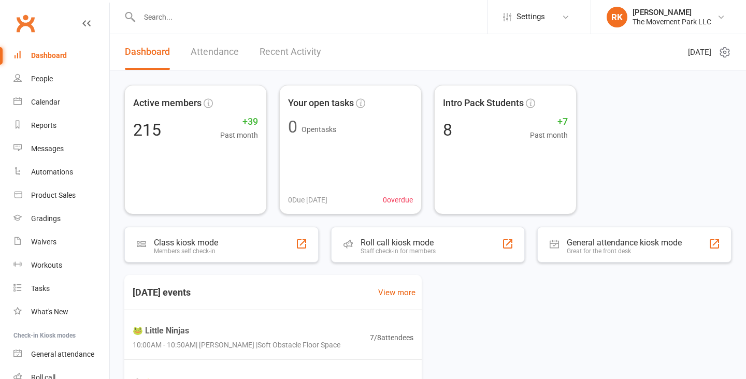 This screenshot has width=746, height=379. What do you see at coordinates (61, 265) in the screenshot?
I see `a: Workouts` at bounding box center [61, 265].